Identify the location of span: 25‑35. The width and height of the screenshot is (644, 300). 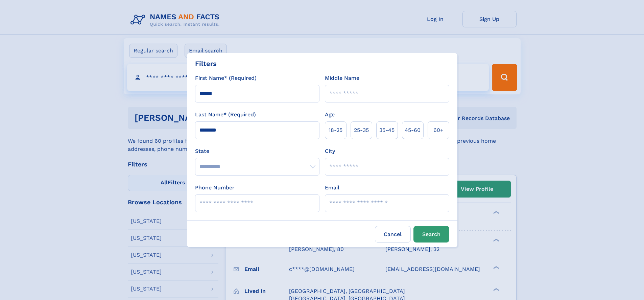
(362, 131).